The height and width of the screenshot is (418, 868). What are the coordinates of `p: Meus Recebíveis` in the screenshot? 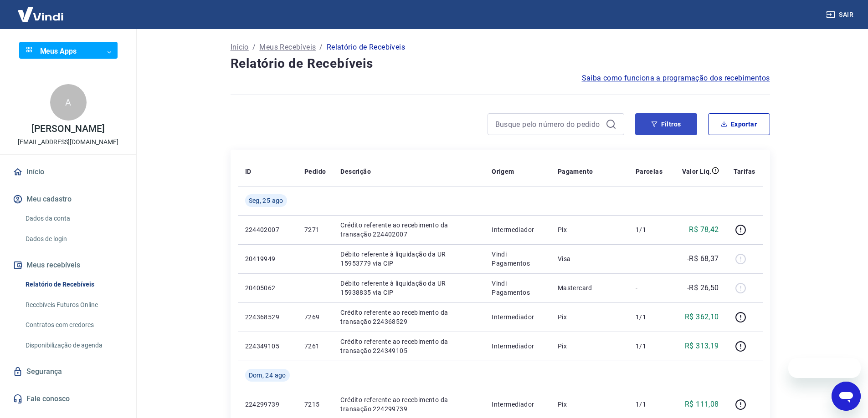 It's located at (288, 47).